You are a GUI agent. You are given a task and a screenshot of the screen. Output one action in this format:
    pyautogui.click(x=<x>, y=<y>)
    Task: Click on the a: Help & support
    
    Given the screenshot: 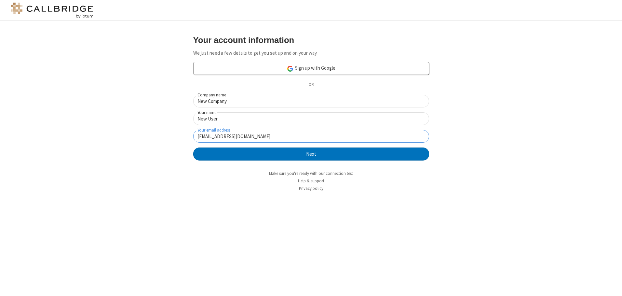 What is the action you would take?
    pyautogui.click(x=311, y=181)
    